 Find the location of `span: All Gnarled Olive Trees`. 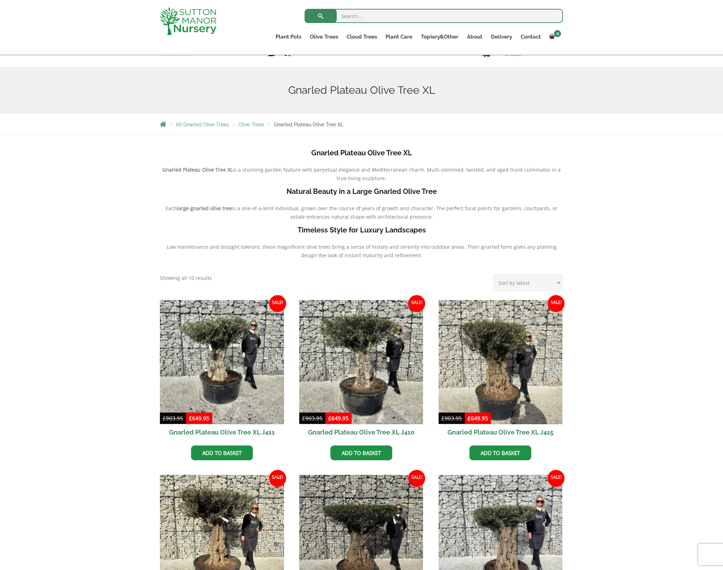

span: All Gnarled Olive Trees is located at coordinates (202, 124).